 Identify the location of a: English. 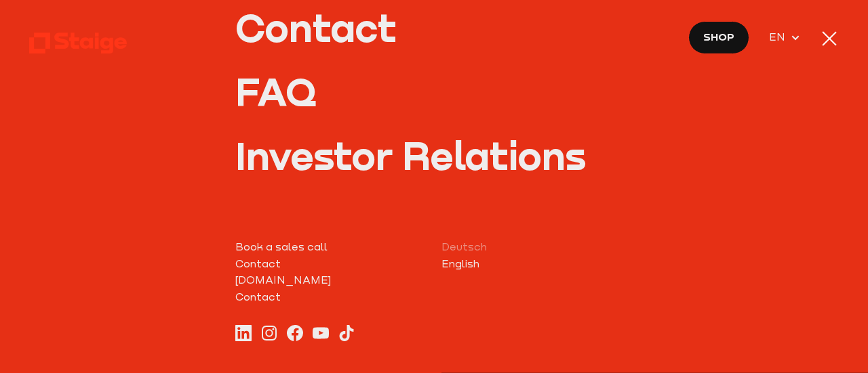
(537, 264).